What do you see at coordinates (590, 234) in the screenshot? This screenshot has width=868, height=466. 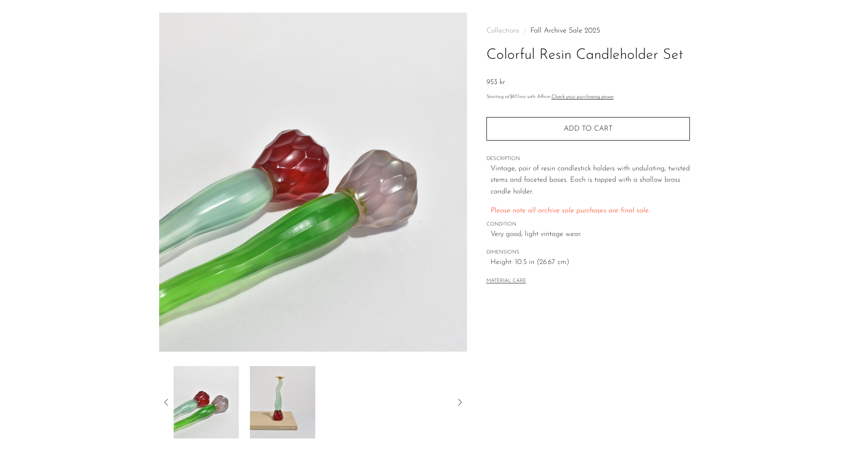 I see `span: Very good; light vintage wear.` at bounding box center [590, 234].